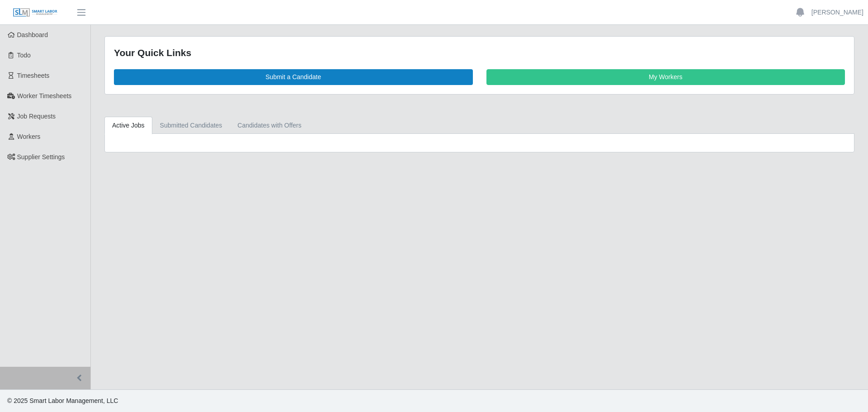 The image size is (868, 412). What do you see at coordinates (191, 125) in the screenshot?
I see `a: Submitted Candidates` at bounding box center [191, 125].